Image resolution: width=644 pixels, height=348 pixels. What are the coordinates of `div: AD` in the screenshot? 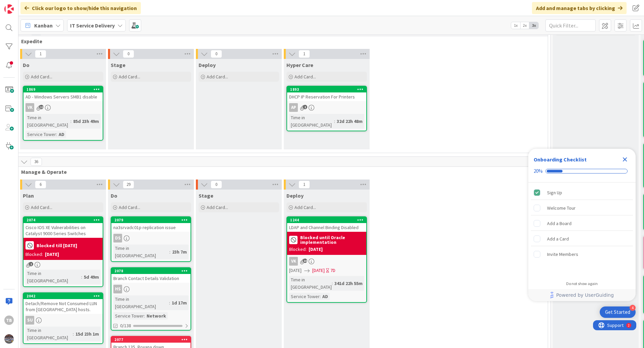 It's located at (325, 297).